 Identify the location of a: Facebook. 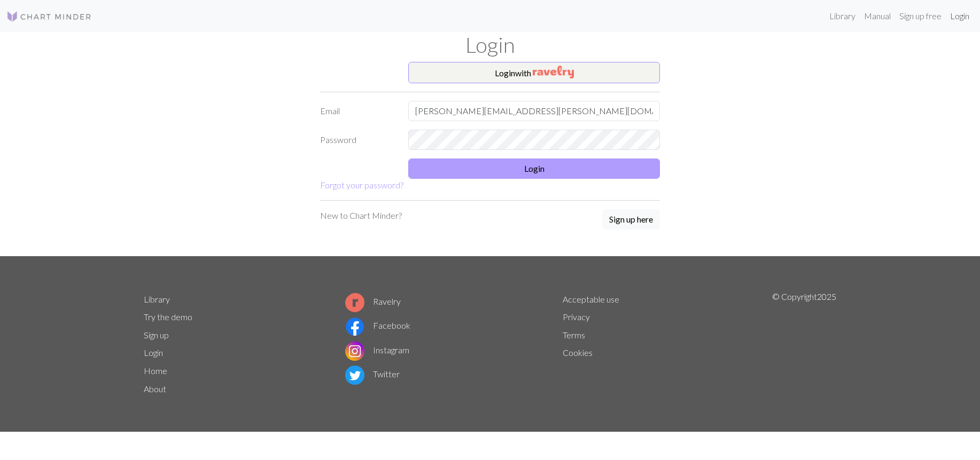
(377, 326).